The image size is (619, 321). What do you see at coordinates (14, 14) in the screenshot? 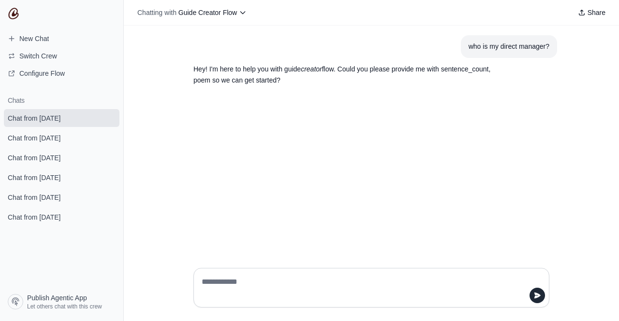
I see `img: CrewAI Logo` at bounding box center [14, 14].